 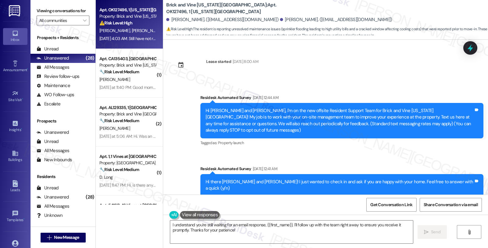 What do you see at coordinates (436, 231) in the screenshot?
I see `span: Send` at bounding box center [436, 231].